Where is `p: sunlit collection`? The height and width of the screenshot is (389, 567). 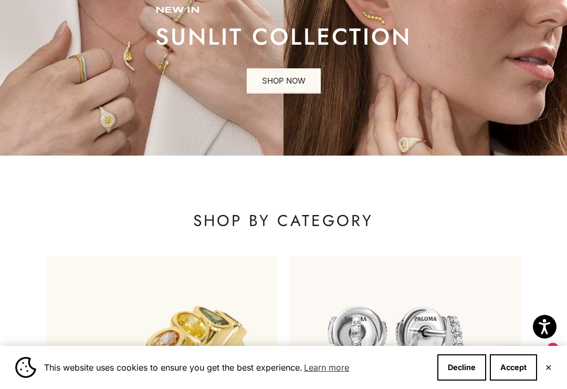
p: sunlit collection is located at coordinates (284, 37).